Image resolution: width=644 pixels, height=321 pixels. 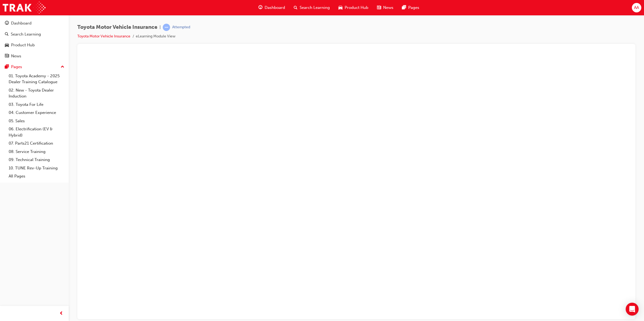 I want to click on span: Pages, so click(x=413, y=8).